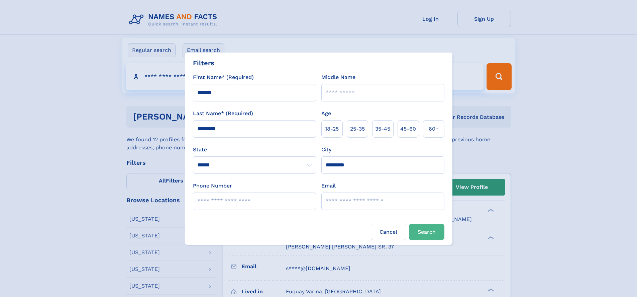  What do you see at coordinates (326, 150) in the screenshot?
I see `label: City` at bounding box center [326, 150].